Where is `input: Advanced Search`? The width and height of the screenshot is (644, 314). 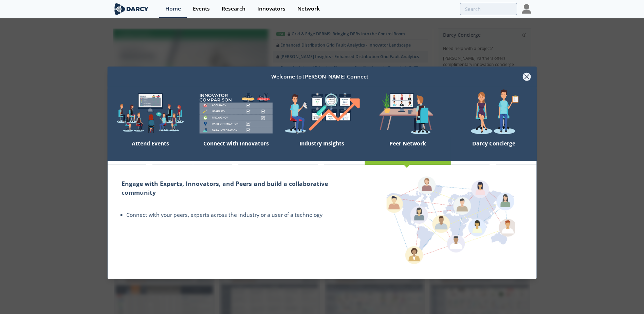
input: Advanced Search is located at coordinates (489, 9).